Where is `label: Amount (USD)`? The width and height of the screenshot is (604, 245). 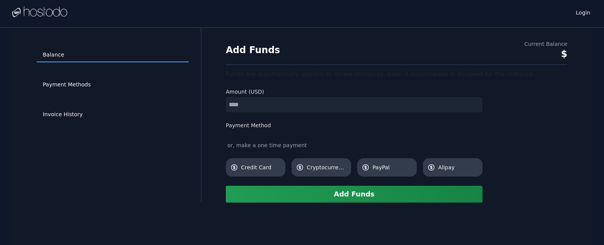 label: Amount (USD) is located at coordinates (354, 92).